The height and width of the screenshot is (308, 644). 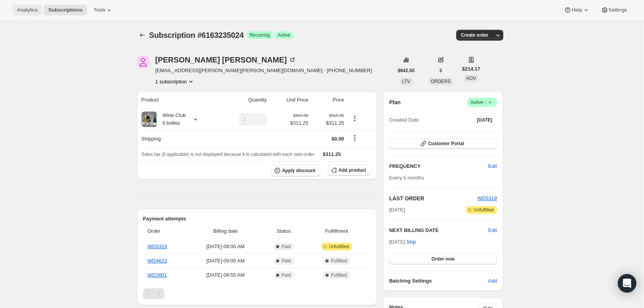 What do you see at coordinates (228, 155) in the screenshot?
I see `span: Sales tax (if applicable) is not displayed because it is calculated with each new order.` at bounding box center [228, 155].